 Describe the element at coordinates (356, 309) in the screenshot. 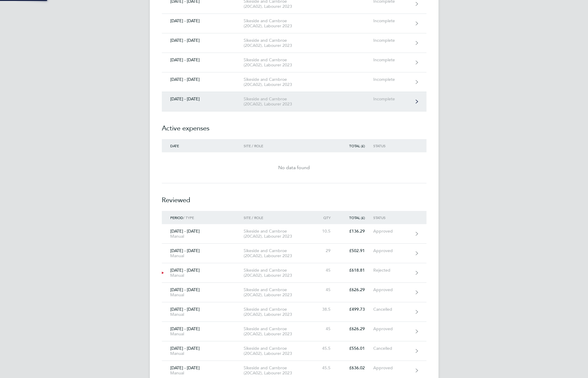

I see `div: £499.73` at that location.